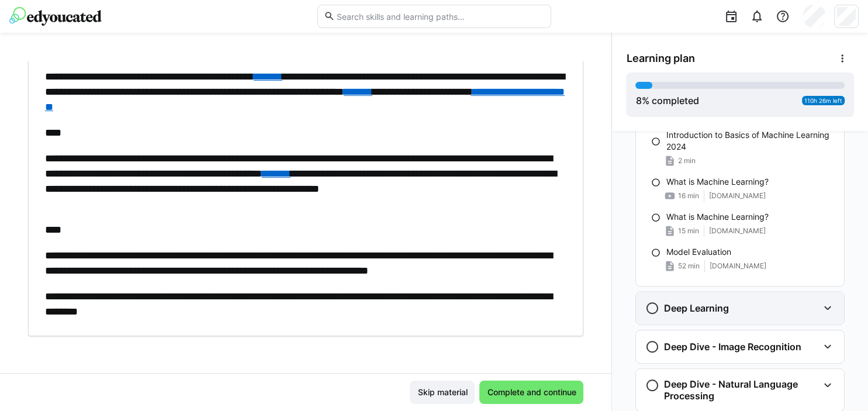 The width and height of the screenshot is (868, 411). What do you see at coordinates (733, 347) in the screenshot?
I see `h3: Deep Dive - Image Recognition` at bounding box center [733, 347].